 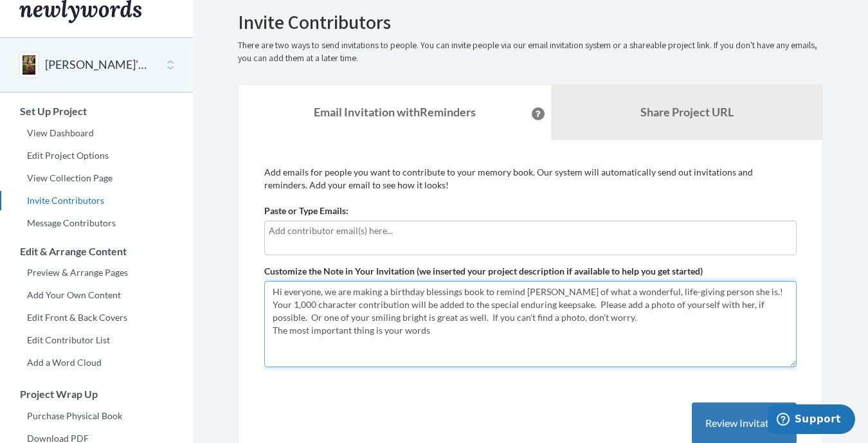 I want to click on h2: Invite Contributors, so click(x=530, y=22).